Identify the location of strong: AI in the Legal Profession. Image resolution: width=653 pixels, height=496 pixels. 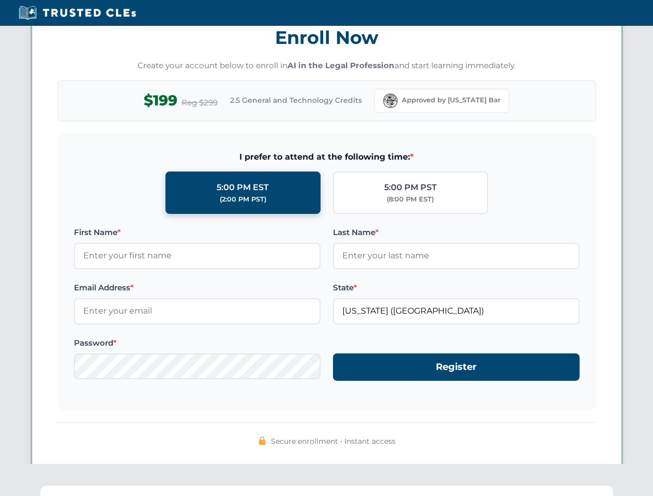
(341, 65).